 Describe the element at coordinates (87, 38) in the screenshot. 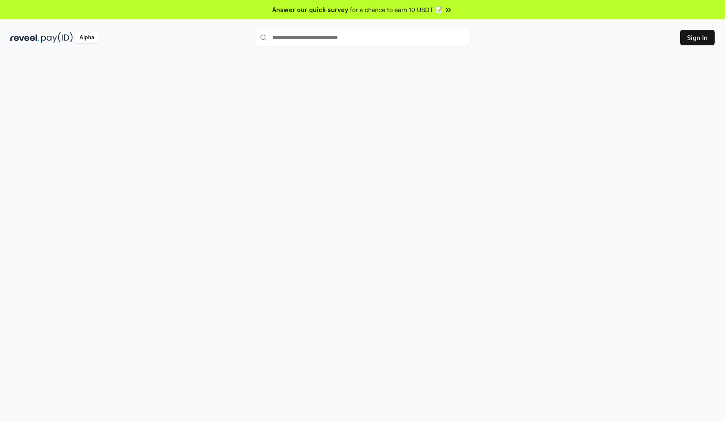

I see `div: Alpha` at that location.